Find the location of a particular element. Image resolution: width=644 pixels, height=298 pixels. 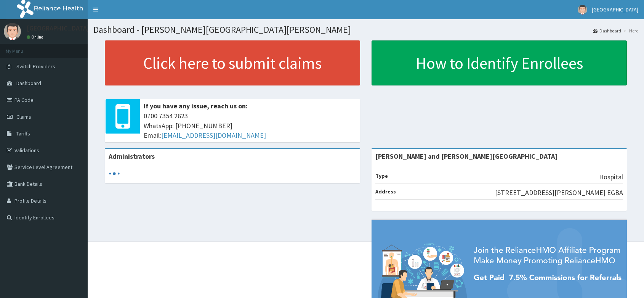

span: Tariffs is located at coordinates (23, 133).